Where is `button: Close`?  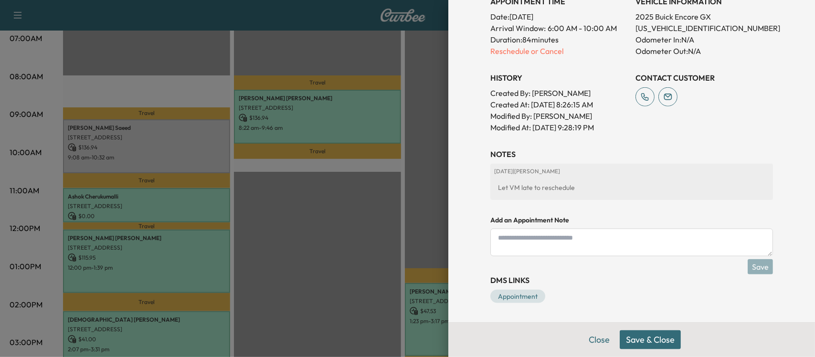
button: Close is located at coordinates (600, 340).